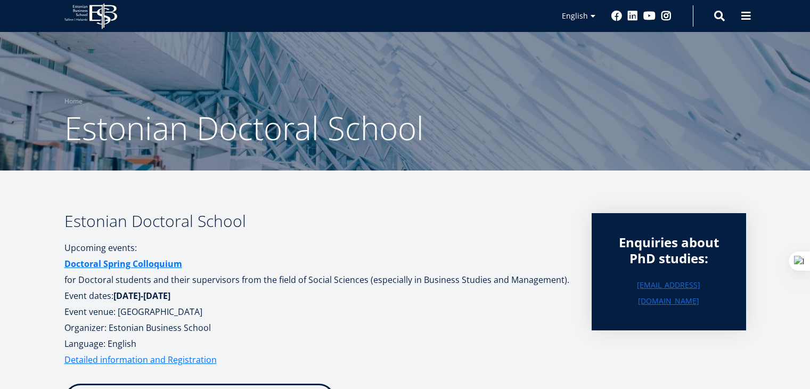 This screenshot has width=810, height=389. Describe the element at coordinates (141, 359) in the screenshot. I see `a: Detailed information and Registration` at that location.